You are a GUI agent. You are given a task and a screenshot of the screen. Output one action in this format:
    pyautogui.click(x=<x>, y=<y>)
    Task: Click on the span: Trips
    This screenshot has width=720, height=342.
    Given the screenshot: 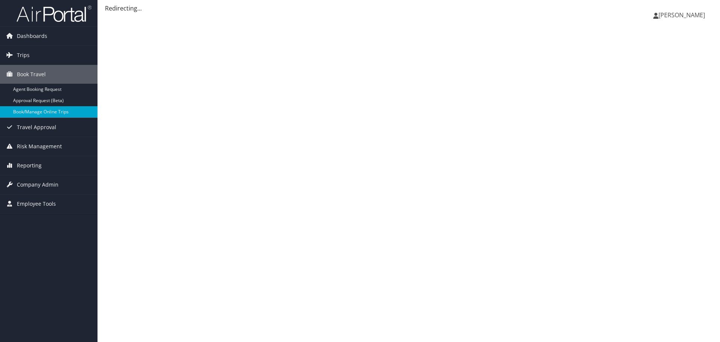 What is the action you would take?
    pyautogui.click(x=23, y=55)
    